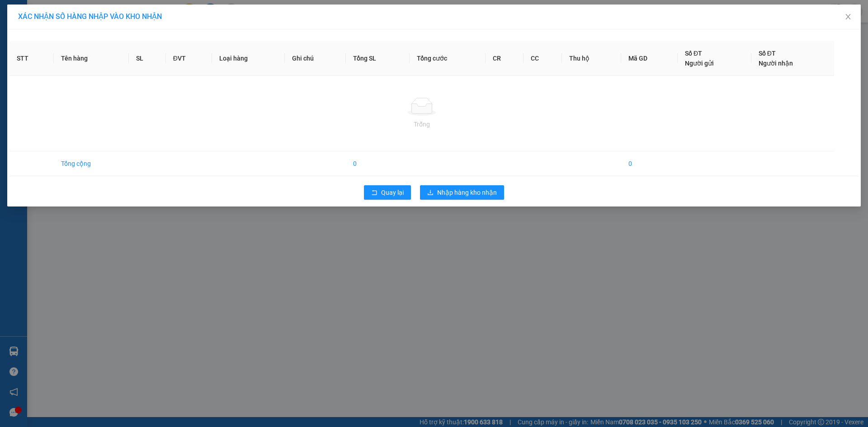 The height and width of the screenshot is (427, 868). I want to click on span: download, so click(431, 193).